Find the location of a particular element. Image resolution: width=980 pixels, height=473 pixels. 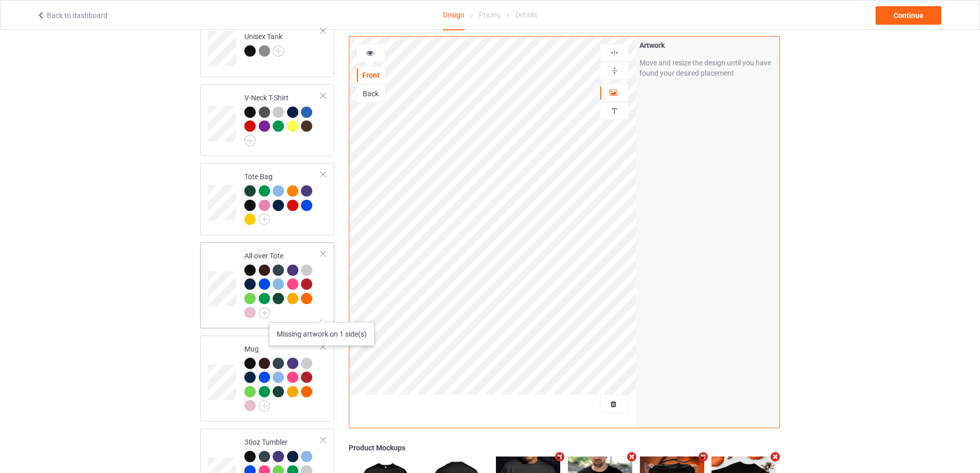

img: heather_texture.png is located at coordinates (265, 51).